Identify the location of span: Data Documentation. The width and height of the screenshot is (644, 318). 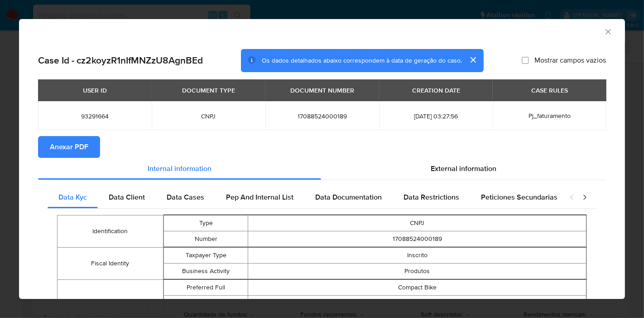
(348, 197).